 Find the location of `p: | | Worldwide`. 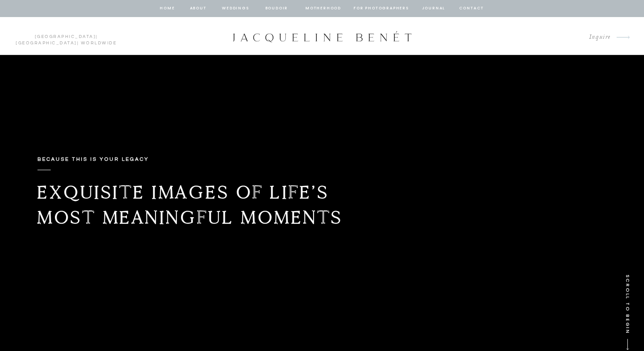

p: | | Worldwide is located at coordinates (66, 36).